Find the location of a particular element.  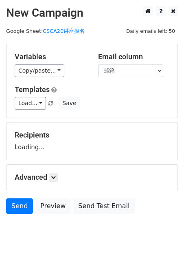

a: Templates is located at coordinates (32, 89).